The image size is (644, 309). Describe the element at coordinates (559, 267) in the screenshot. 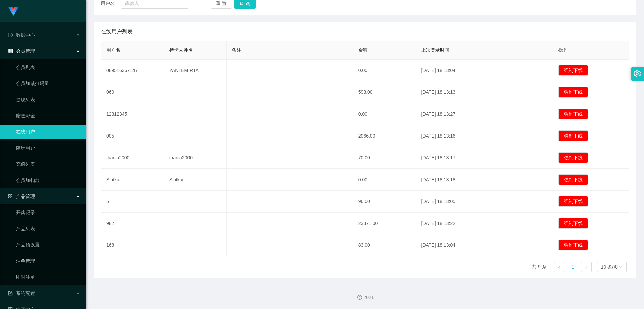

I see `i: 图标: left` at that location.